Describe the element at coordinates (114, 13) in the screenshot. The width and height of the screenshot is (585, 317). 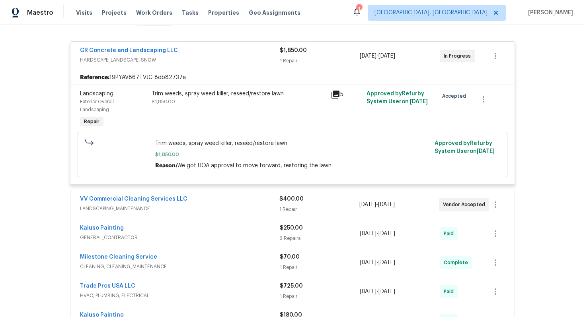
I see `span: Projects` at that location.